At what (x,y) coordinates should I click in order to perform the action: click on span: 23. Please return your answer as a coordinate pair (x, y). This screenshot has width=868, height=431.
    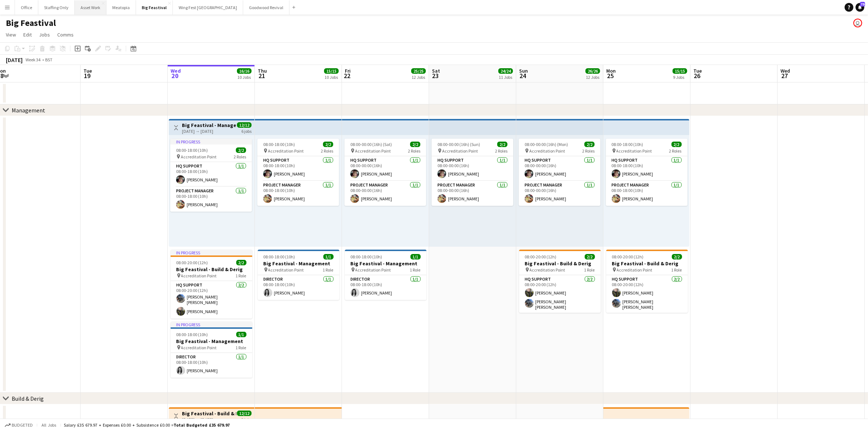
    Looking at the image, I should click on (435, 76).